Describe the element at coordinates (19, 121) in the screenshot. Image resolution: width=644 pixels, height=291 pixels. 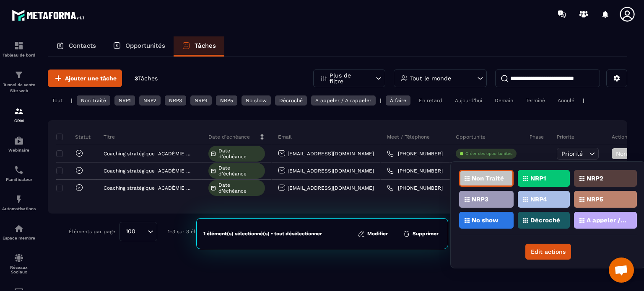
I see `p: CRM` at that location.